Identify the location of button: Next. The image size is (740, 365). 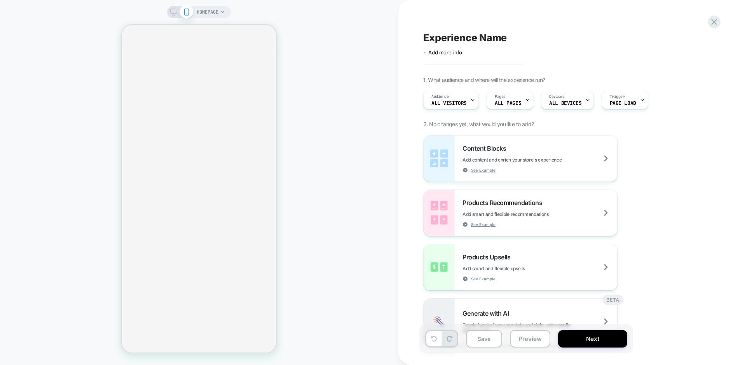
(593, 339).